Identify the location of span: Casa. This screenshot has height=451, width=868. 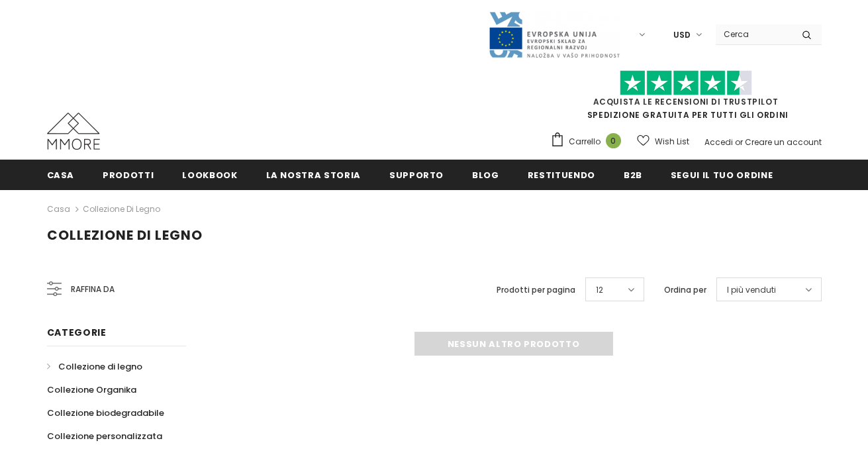
(61, 175).